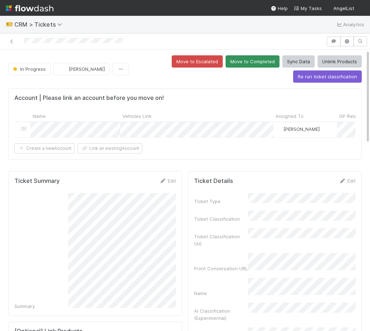  Describe the element at coordinates (41, 306) in the screenshot. I see `div: Summary` at that location.